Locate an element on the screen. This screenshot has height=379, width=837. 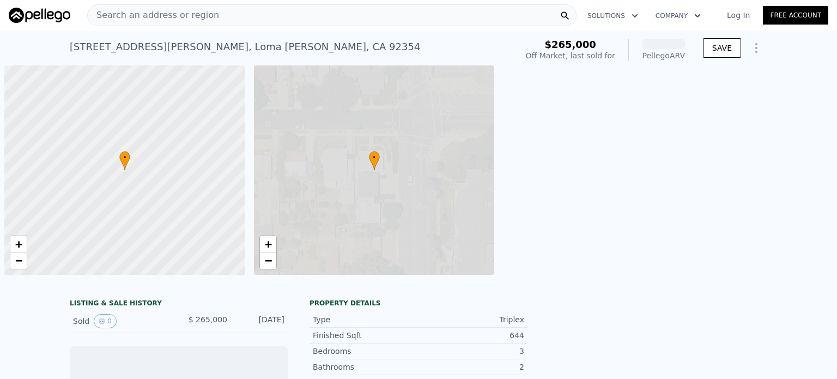
button: Solutions is located at coordinates (612, 16).